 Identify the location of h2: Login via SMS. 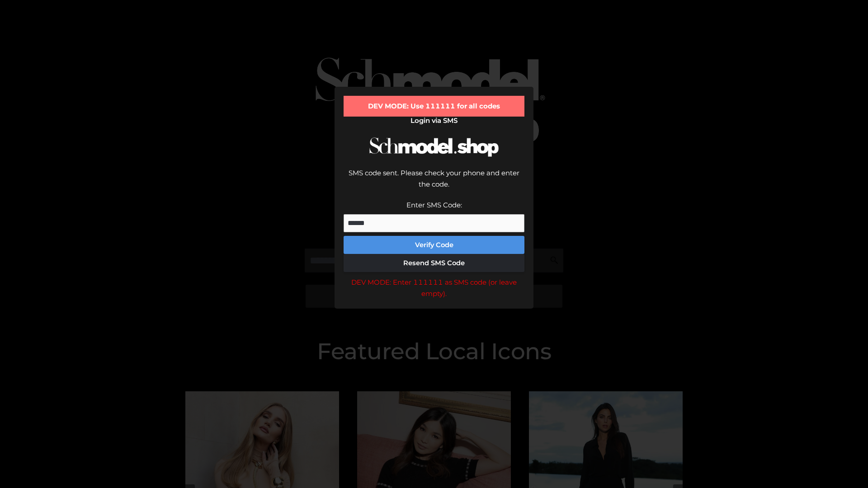
(434, 121).